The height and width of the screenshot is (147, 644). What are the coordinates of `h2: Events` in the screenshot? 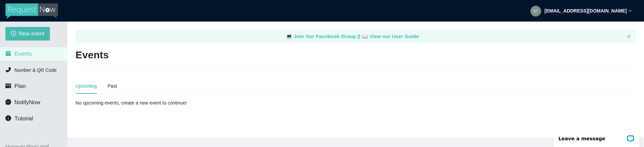 It's located at (92, 55).